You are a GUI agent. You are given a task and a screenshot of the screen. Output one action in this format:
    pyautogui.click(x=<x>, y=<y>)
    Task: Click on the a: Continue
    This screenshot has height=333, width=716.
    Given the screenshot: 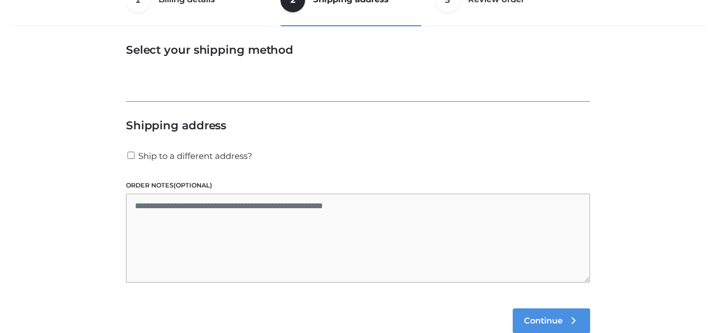 What is the action you would take?
    pyautogui.click(x=551, y=321)
    